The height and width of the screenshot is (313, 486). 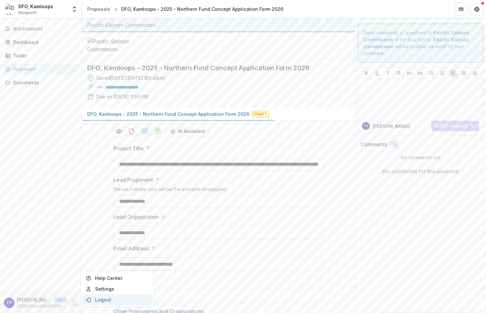 What do you see at coordinates (74, 9) in the screenshot?
I see `button: Open entity switcher` at bounding box center [74, 9].